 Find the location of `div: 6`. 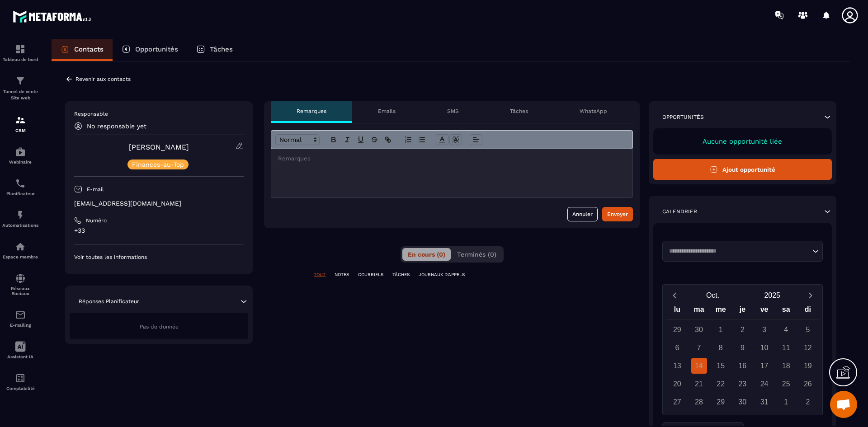

div: 6 is located at coordinates (677, 347).